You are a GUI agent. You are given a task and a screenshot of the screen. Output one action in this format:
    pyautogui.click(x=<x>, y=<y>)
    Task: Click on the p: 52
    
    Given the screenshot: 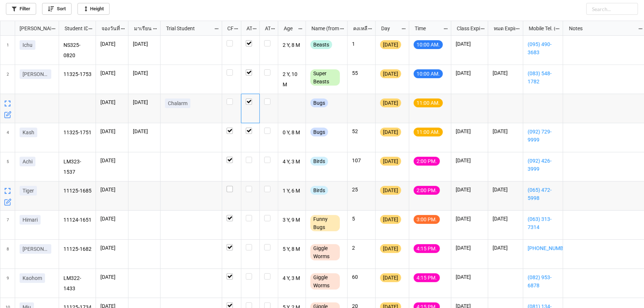 What is the action you would take?
    pyautogui.click(x=362, y=131)
    